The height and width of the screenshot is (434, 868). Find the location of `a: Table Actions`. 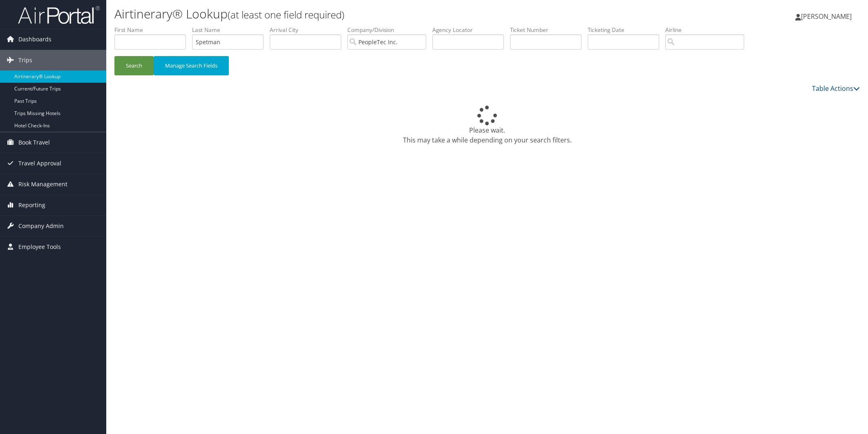

a: Table Actions is located at coordinates (836, 88).